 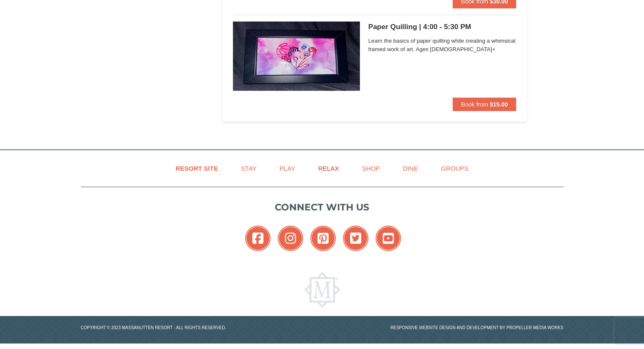 I want to click on a: Groups, so click(x=454, y=169).